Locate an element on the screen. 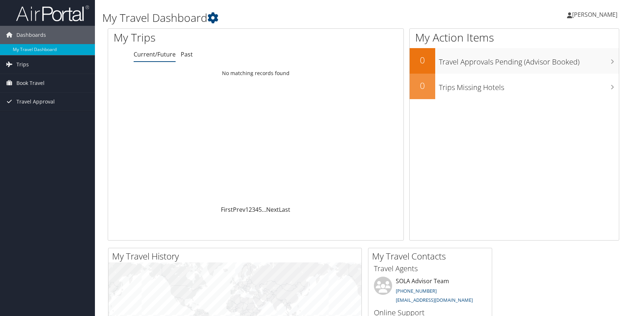 This screenshot has height=316, width=632. a: 4 is located at coordinates (257, 210).